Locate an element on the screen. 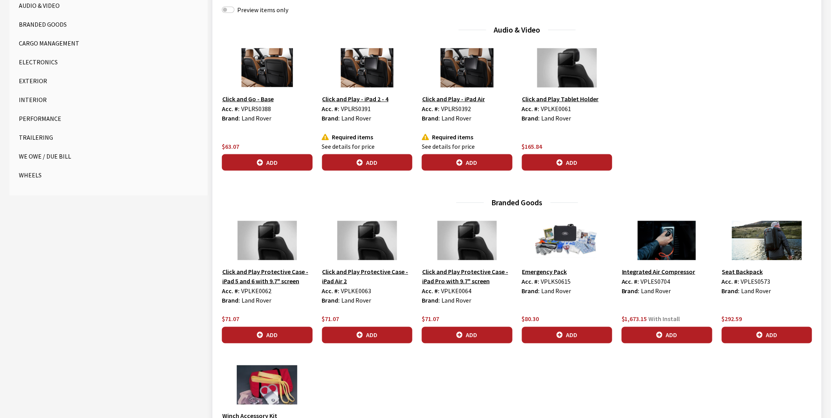 The height and width of the screenshot is (418, 831). span: $63.07 is located at coordinates (230, 146).